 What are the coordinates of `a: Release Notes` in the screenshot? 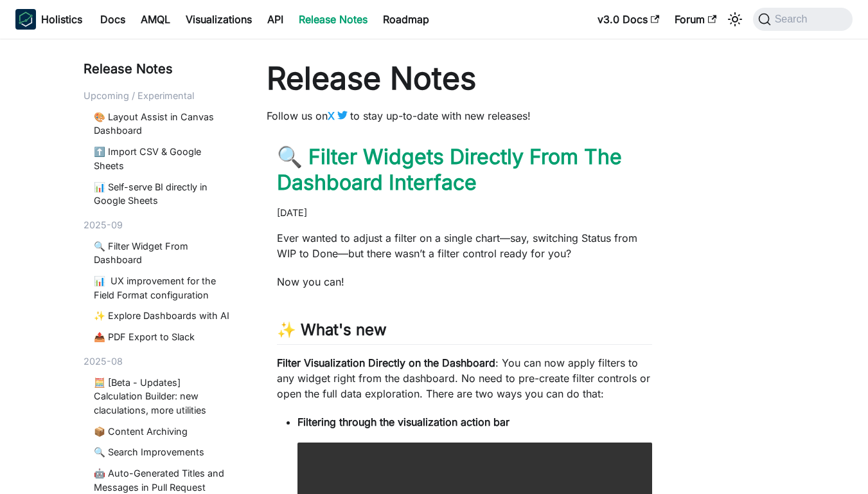 It's located at (333, 19).